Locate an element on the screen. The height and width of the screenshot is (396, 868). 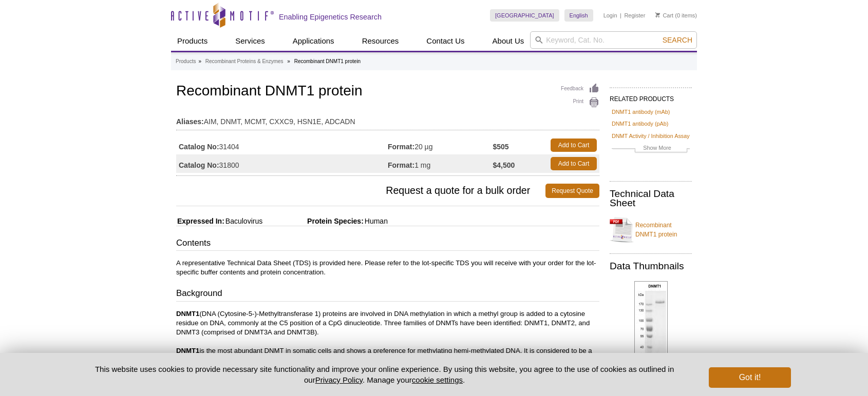
a: Register is located at coordinates (635, 15).